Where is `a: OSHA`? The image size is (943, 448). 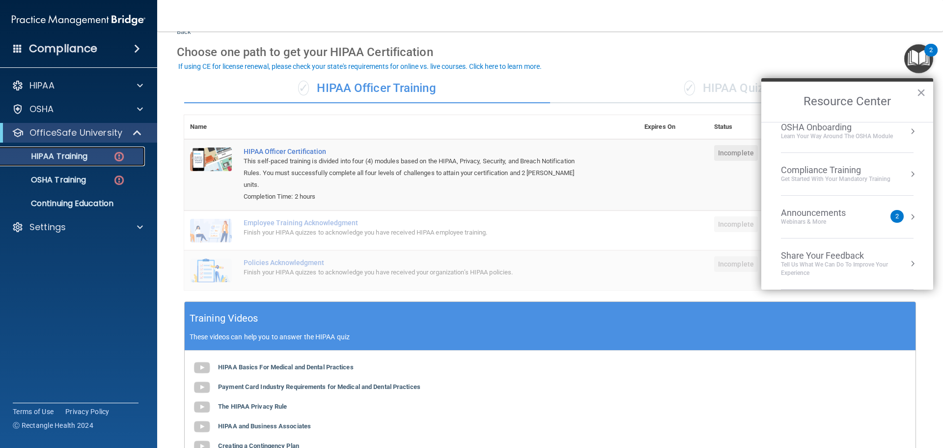
a: OSHA is located at coordinates (77, 109).